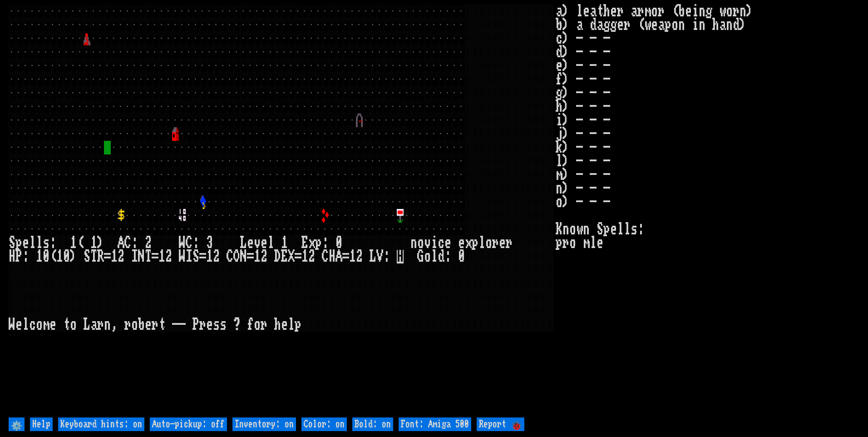 The width and height of the screenshot is (868, 437). I want to click on stats: a) leather armor (being worn) b) a dagger (weapon in hand) c) - - - d) - - - e) - - - f) - - - g)..., so click(708, 210).